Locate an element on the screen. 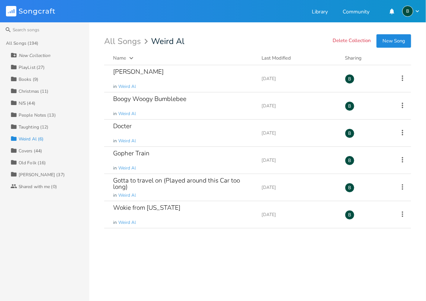 This screenshot has height=301, width=426. button: Last Modified is located at coordinates (299, 58).